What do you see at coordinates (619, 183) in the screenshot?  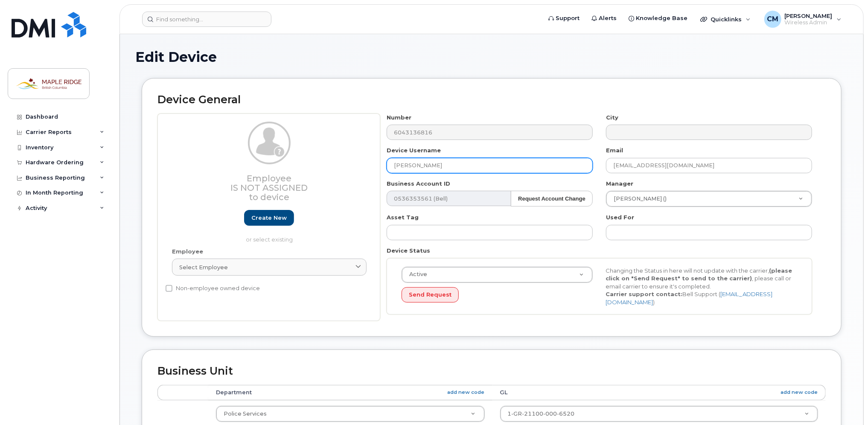 I see `label: Manager` at bounding box center [619, 183].